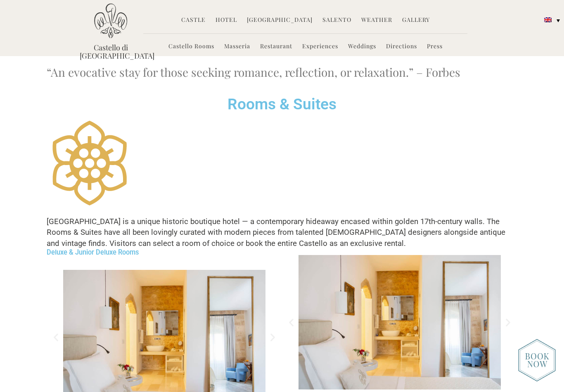 The width and height of the screenshot is (564, 392). I want to click on a: Gallery, so click(416, 20).